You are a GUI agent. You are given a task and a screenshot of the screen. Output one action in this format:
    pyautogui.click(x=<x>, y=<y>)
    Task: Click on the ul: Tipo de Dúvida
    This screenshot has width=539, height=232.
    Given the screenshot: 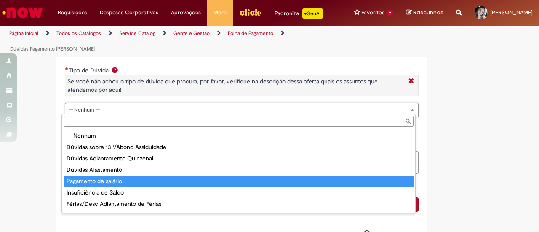 What is the action you would take?
    pyautogui.click(x=238, y=171)
    